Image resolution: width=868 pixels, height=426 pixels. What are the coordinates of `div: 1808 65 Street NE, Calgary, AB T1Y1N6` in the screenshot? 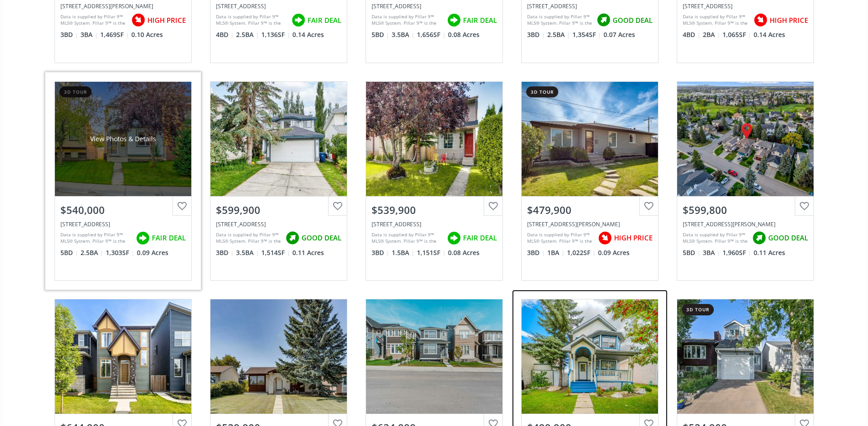 It's located at (278, 6).